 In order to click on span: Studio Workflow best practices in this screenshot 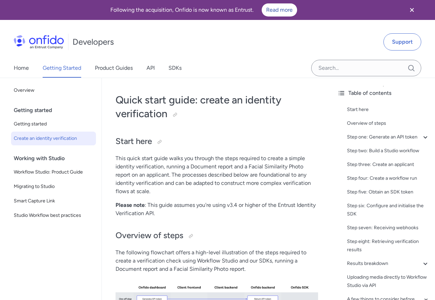, I will do `click(53, 216)`.